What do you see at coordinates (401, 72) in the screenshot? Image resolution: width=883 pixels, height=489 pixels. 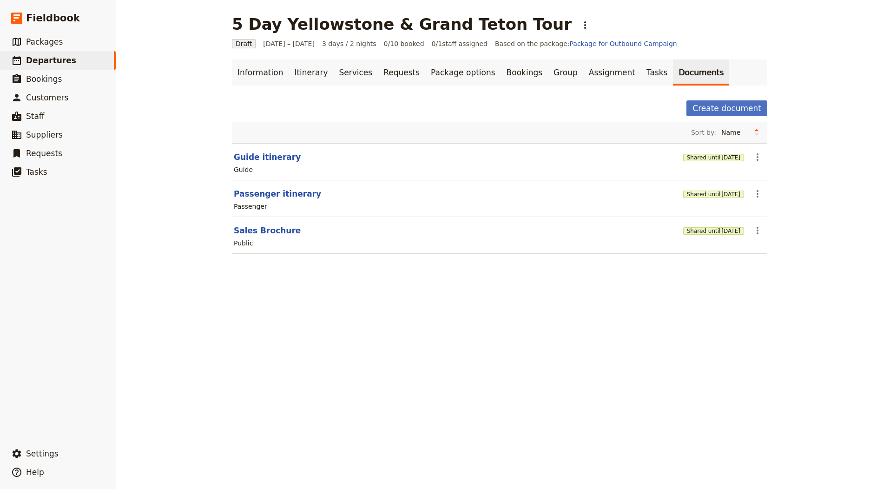 I see `a: Requests` at bounding box center [401, 72].